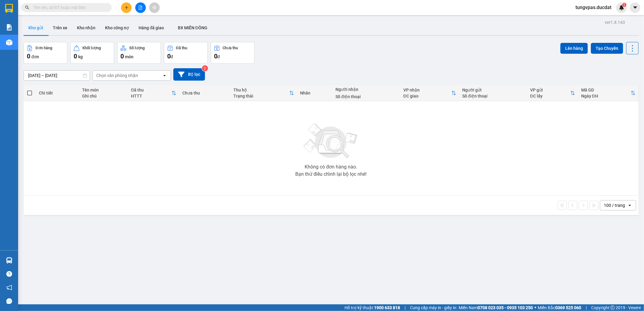 The width and height of the screenshot is (644, 311). I want to click on span: message, so click(9, 301).